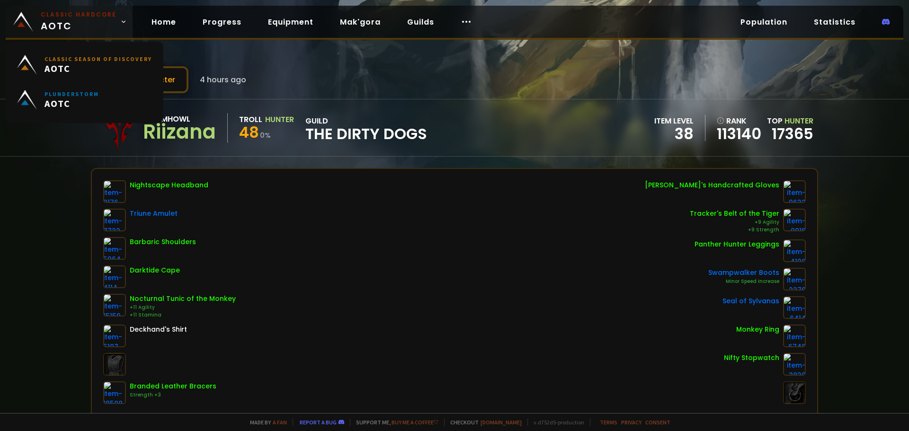 The height and width of the screenshot is (431, 909). What do you see at coordinates (734, 214) in the screenshot?
I see `div: Tracker's Belt of the Tiger` at bounding box center [734, 214].